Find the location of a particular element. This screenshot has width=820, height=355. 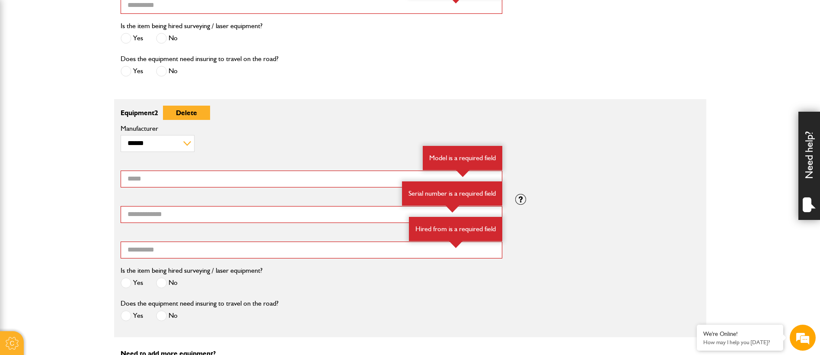

p: Equipment is located at coordinates (311, 112).